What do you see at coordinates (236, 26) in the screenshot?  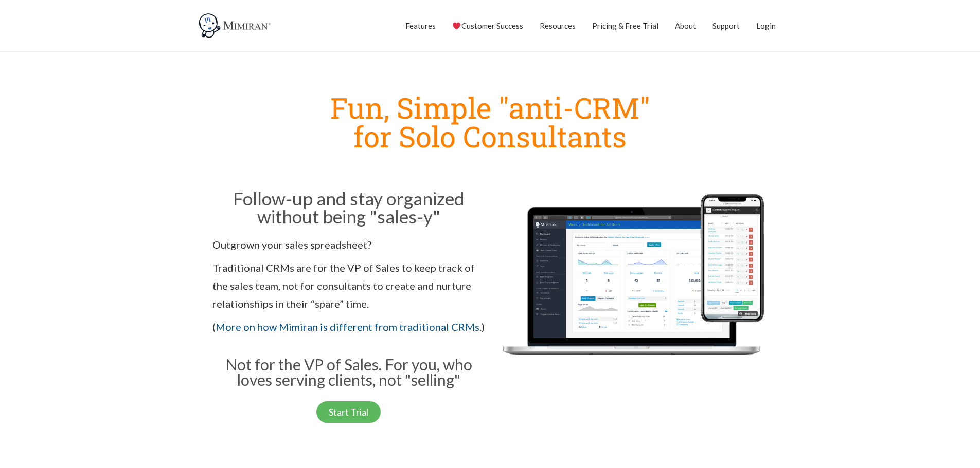 I see `img: Mimiran CRM` at bounding box center [236, 26].